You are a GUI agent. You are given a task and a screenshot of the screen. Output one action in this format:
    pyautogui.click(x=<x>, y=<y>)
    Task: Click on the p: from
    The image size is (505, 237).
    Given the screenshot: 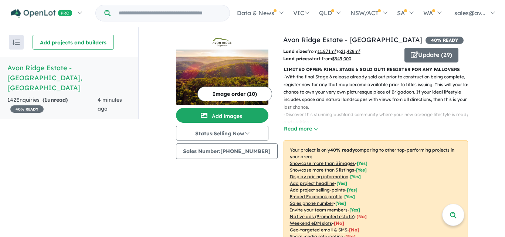 What is the action you would take?
    pyautogui.click(x=341, y=51)
    